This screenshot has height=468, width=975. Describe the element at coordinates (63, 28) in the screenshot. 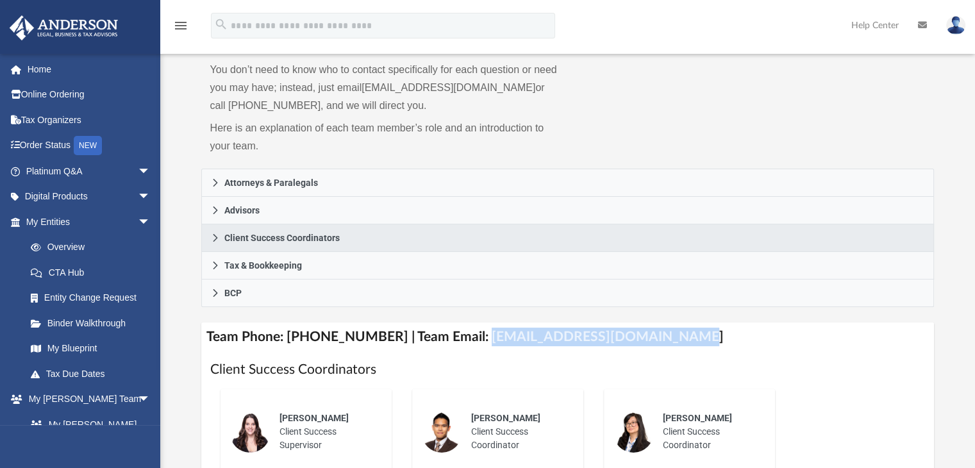

I see `img: Anderson Advisors Platinum Portal` at that location.